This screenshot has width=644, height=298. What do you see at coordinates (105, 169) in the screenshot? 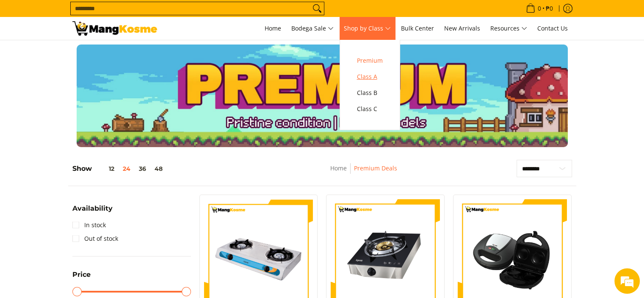
I see `button: 12` at bounding box center [105, 169].